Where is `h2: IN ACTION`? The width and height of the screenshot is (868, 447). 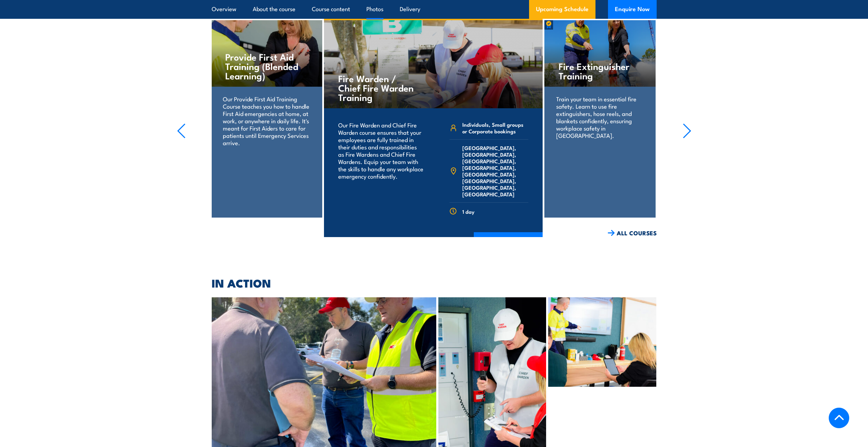 h2: IN ACTION is located at coordinates (434, 282).